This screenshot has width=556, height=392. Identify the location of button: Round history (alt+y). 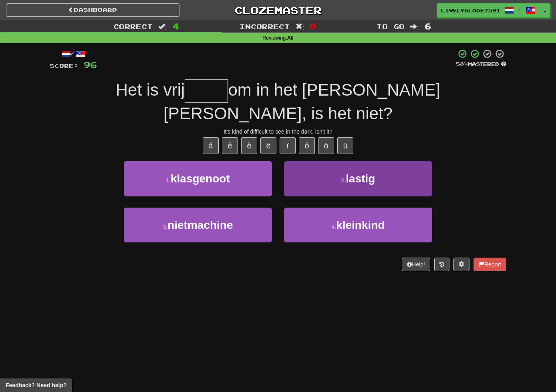
(442, 264).